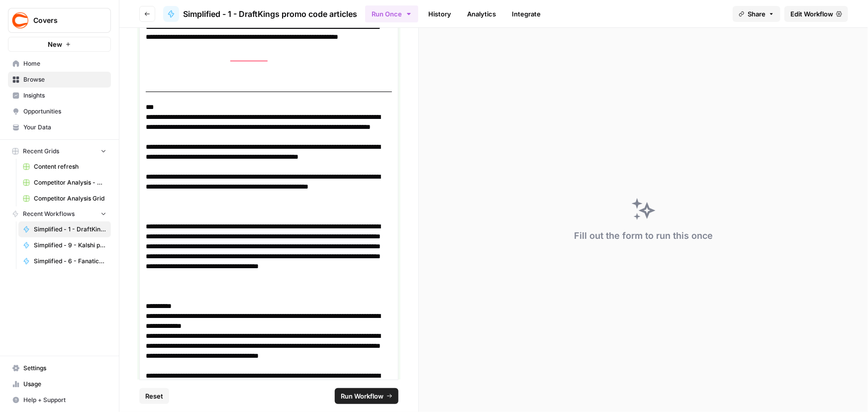 The width and height of the screenshot is (868, 412). What do you see at coordinates (812, 14) in the screenshot?
I see `span: Edit Workflow` at bounding box center [812, 14].